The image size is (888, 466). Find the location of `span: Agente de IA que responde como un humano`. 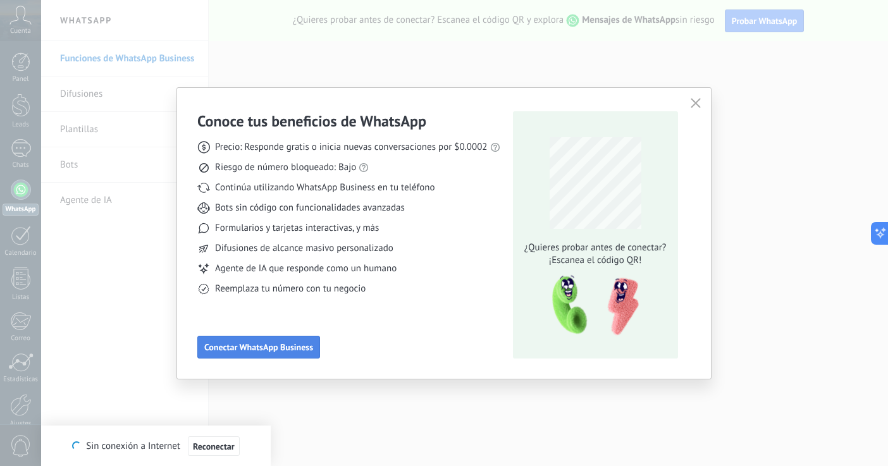

span: Agente de IA que responde como un humano is located at coordinates (305, 269).